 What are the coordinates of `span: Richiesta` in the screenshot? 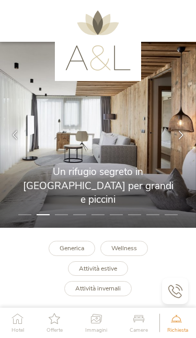 It's located at (177, 330).